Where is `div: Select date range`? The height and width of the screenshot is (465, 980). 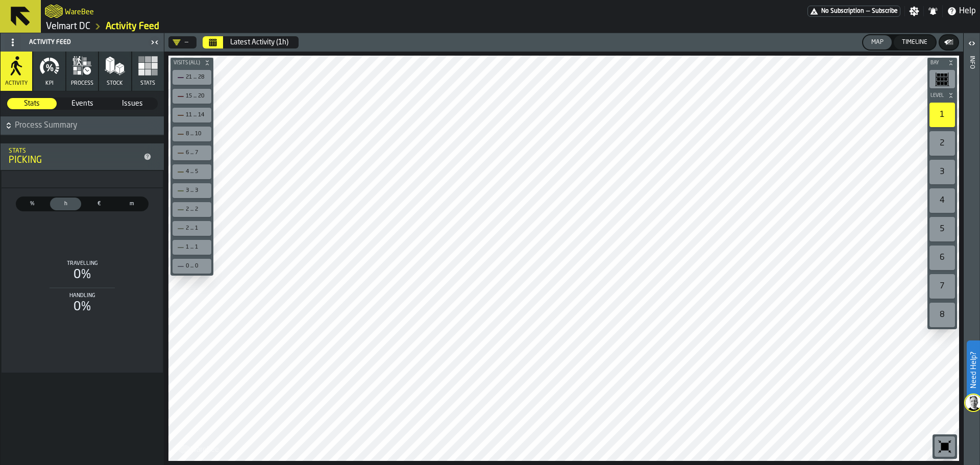
div: Select date range is located at coordinates (251, 43).